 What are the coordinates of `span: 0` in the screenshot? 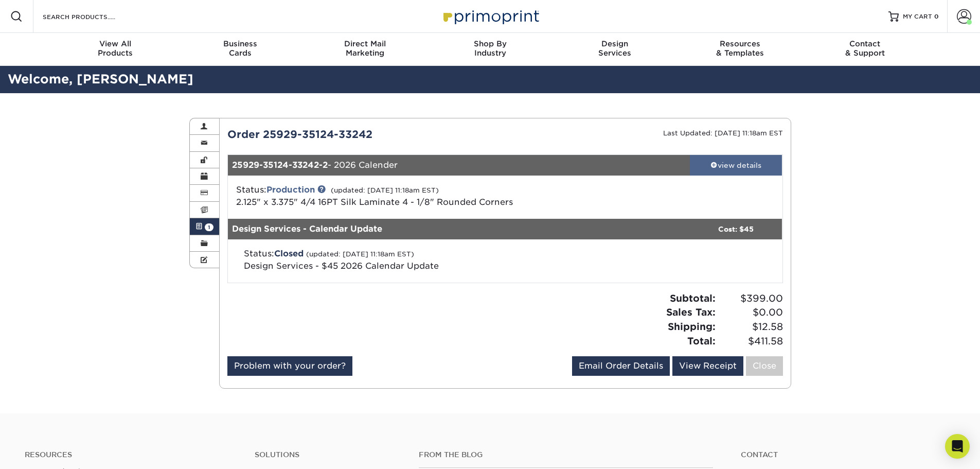 It's located at (936, 17).